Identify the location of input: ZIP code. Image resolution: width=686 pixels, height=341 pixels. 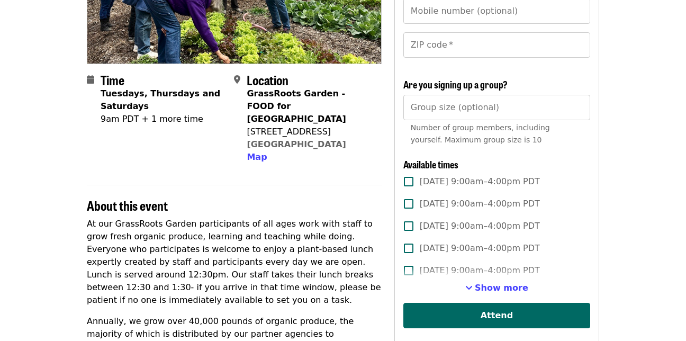
(497, 45).